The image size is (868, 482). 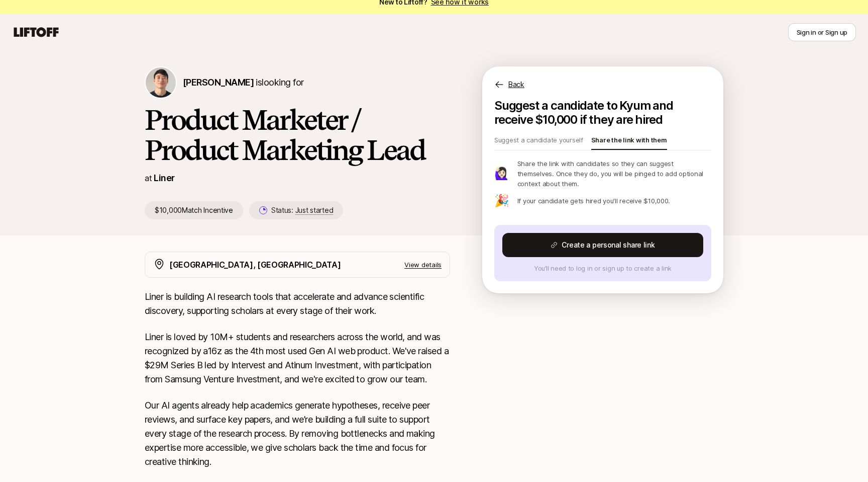 I want to click on p: Share the link with them, so click(x=629, y=142).